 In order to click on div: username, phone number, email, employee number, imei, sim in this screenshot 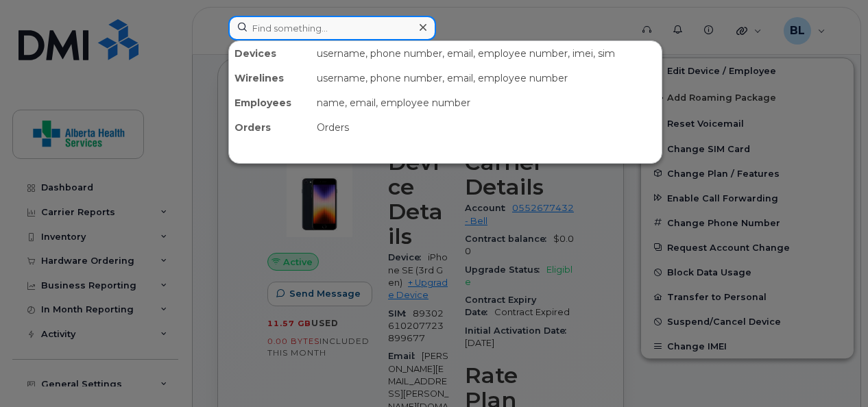, I will do `click(486, 54)`.